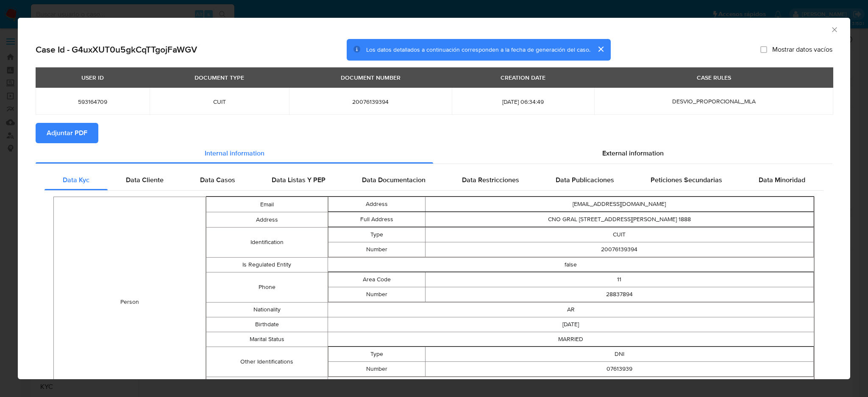 The width and height of the screenshot is (868, 397). I want to click on td: Birthdate, so click(267, 325).